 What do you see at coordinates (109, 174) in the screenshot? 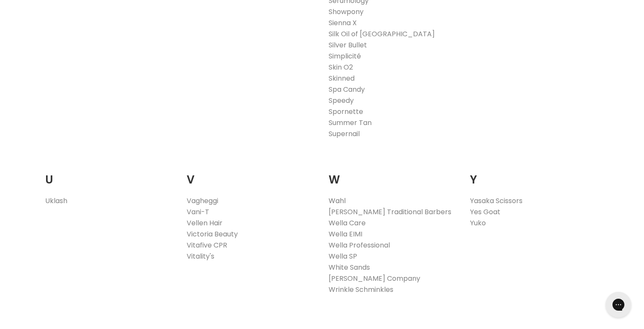
I see `h2: U` at bounding box center [109, 174].